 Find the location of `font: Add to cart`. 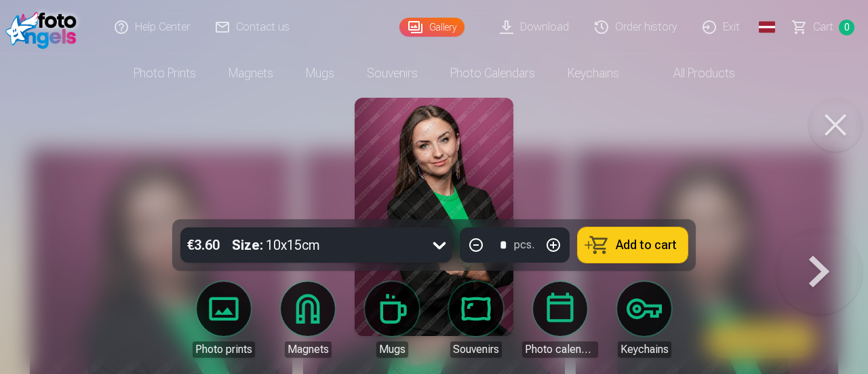

font: Add to cart is located at coordinates (646, 245).